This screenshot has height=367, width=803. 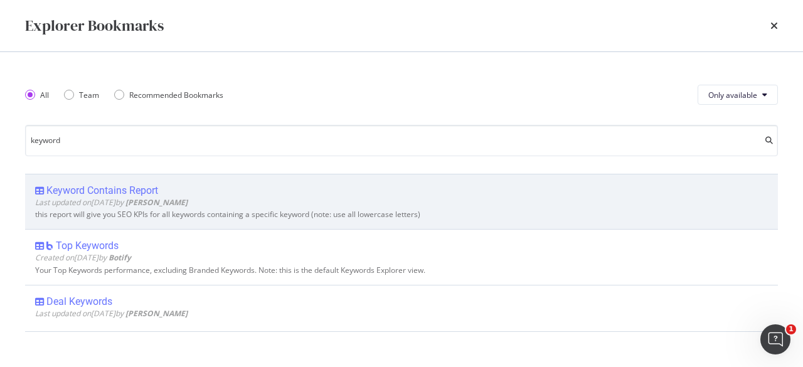 I want to click on div: this report will give you SEO KPIs for all keywords containing a specific keyword (note: use all ..., so click(x=401, y=215).